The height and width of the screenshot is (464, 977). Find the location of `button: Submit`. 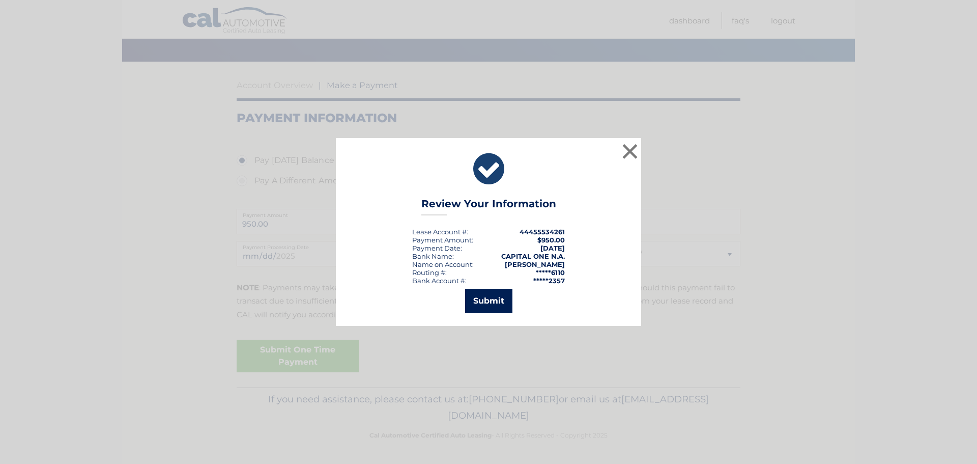

button: Submit is located at coordinates (489, 301).